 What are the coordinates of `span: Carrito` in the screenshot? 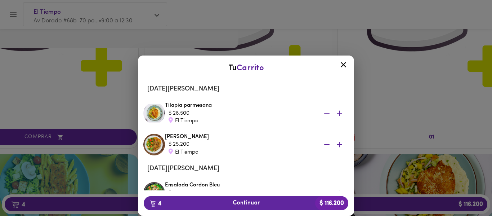 It's located at (250, 68).